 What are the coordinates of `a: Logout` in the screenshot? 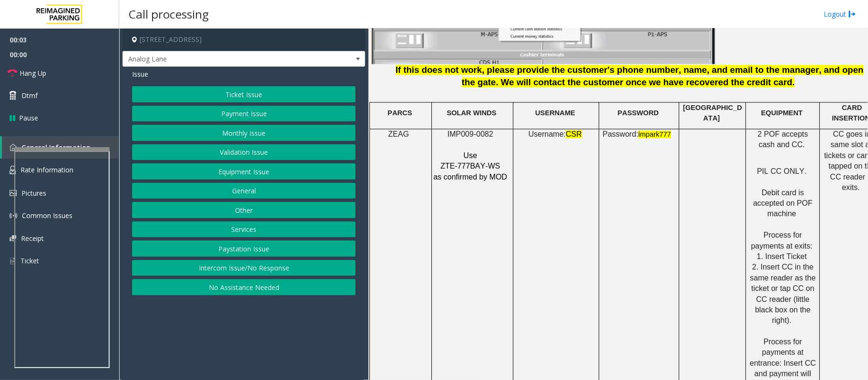 It's located at (840, 14).